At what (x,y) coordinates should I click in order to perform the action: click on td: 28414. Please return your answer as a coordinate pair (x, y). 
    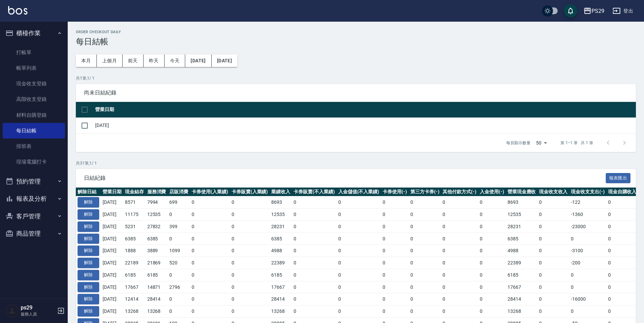
    Looking at the image, I should click on (522, 299).